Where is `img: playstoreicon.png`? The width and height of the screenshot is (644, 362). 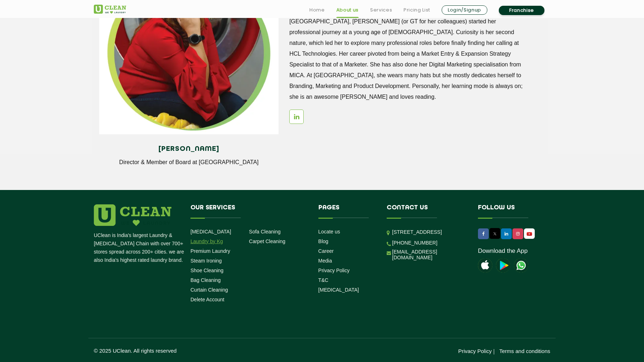 img: playstoreicon.png is located at coordinates (503, 266).